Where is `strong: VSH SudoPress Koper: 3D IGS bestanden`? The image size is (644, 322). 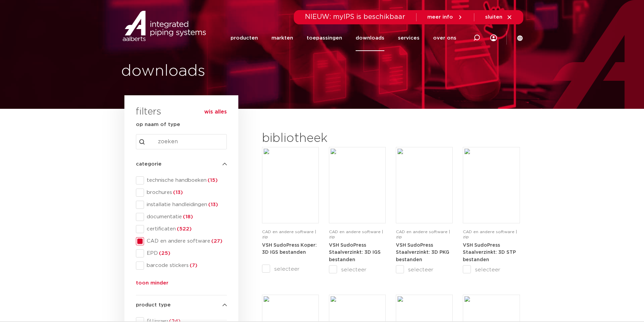 strong: VSH SudoPress Koper: 3D IGS bestanden is located at coordinates (290, 249).